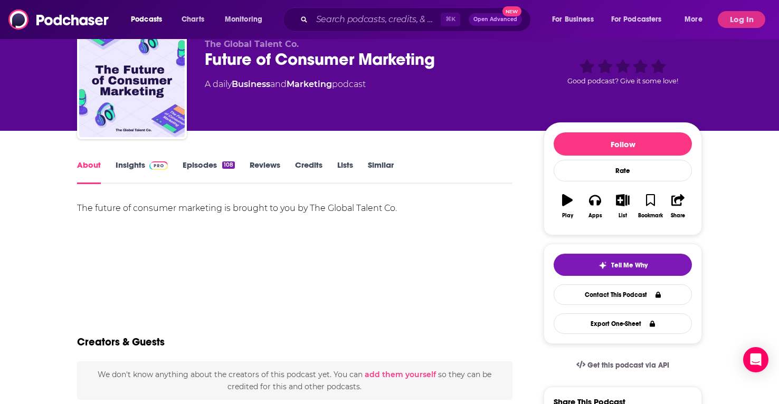 The height and width of the screenshot is (404, 779). What do you see at coordinates (623, 206) in the screenshot?
I see `button: List` at bounding box center [623, 206].